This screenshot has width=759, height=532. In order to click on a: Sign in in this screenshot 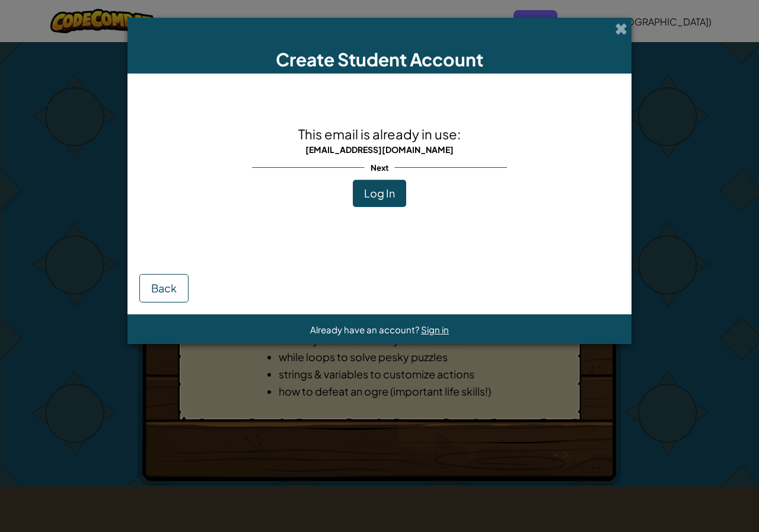, I will do `click(434, 329)`.